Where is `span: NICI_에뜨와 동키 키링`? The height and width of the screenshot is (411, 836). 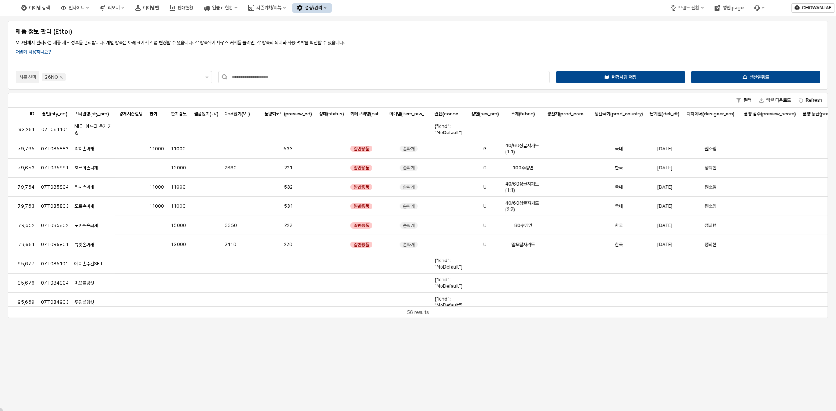
span: NICI_에뜨와 동키 키링 is located at coordinates (93, 130).